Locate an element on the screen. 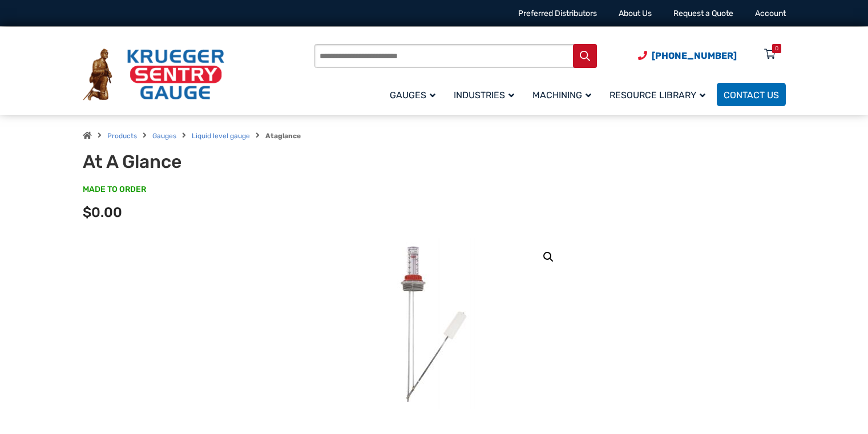 Image resolution: width=868 pixels, height=434 pixels. span: MADE TO ORDER is located at coordinates (114, 190).